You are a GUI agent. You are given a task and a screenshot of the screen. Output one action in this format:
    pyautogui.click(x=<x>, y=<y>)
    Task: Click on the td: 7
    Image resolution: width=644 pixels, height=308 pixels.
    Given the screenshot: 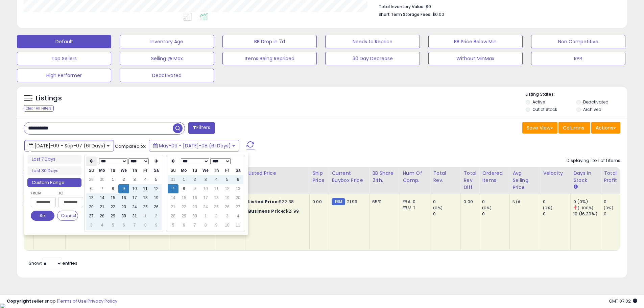 What is the action you would take?
    pyautogui.click(x=195, y=225)
    